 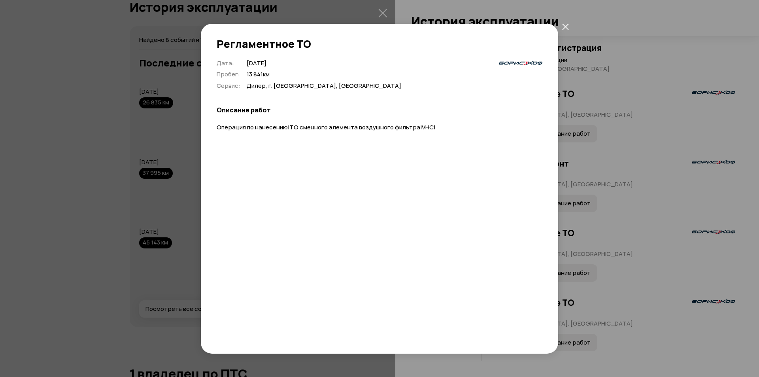 What do you see at coordinates (228, 74) in the screenshot?
I see `span: Пробег :` at bounding box center [228, 74].